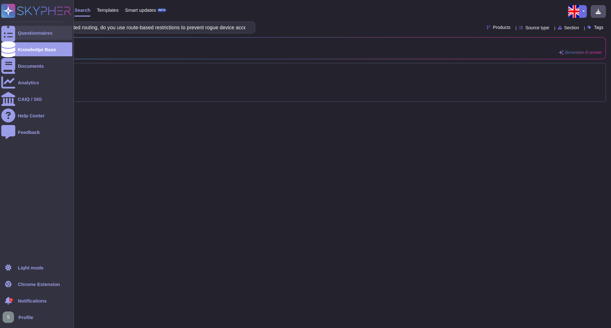 Image resolution: width=611 pixels, height=328 pixels. What do you see at coordinates (31, 267) in the screenshot?
I see `div: Light mode` at bounding box center [31, 267].